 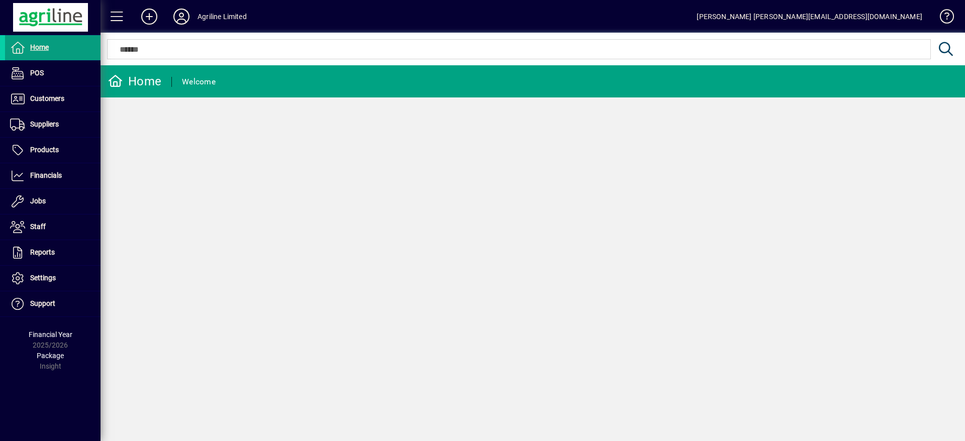 What do you see at coordinates (38, 227) in the screenshot?
I see `span: Staff` at bounding box center [38, 227].